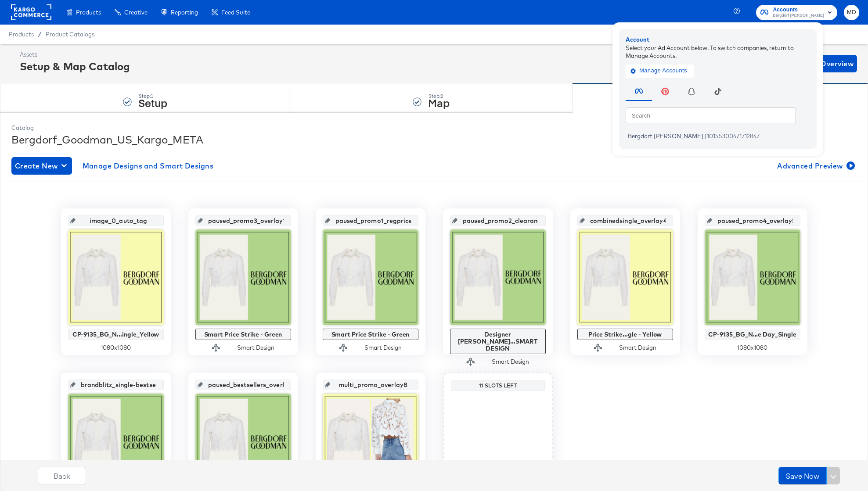 The height and width of the screenshot is (491, 868). Describe the element at coordinates (116, 334) in the screenshot. I see `div: CP-9135_BG_N...ingle_Yellow` at that location.